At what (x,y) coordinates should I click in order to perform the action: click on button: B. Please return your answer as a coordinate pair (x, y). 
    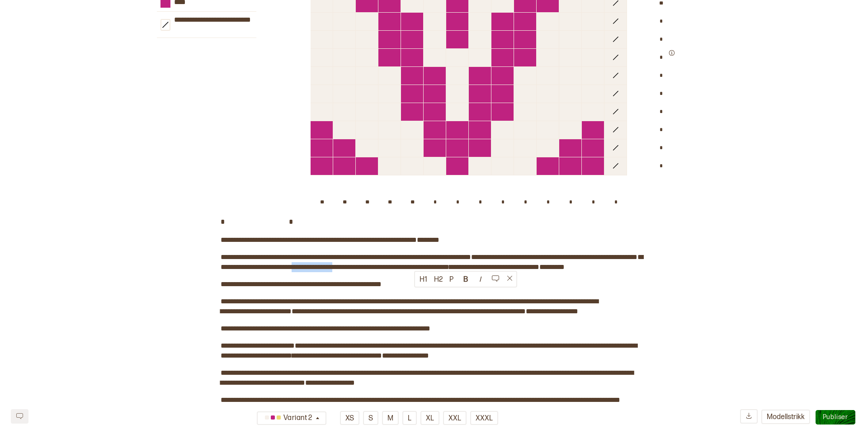
    Looking at the image, I should click on (466, 279).